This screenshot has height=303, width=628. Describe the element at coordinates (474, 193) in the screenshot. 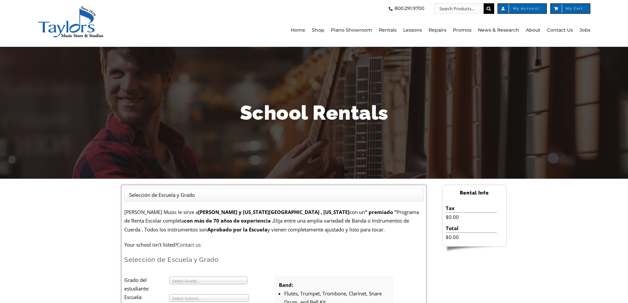

I see `h2: Rental Info` at that location.